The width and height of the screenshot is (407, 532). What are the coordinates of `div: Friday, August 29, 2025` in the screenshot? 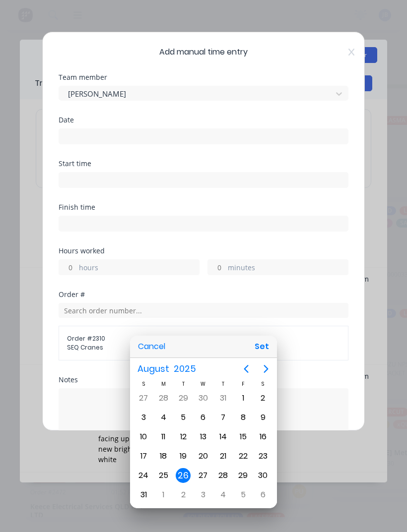 It's located at (243, 476).